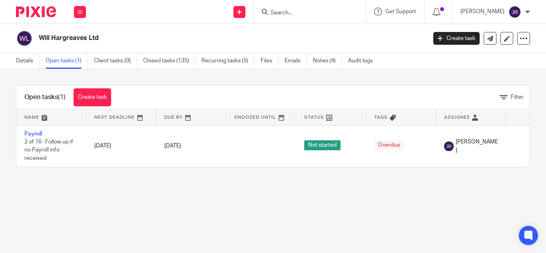 This screenshot has width=546, height=253. What do you see at coordinates (306, 13) in the screenshot?
I see `input: Search` at bounding box center [306, 13].